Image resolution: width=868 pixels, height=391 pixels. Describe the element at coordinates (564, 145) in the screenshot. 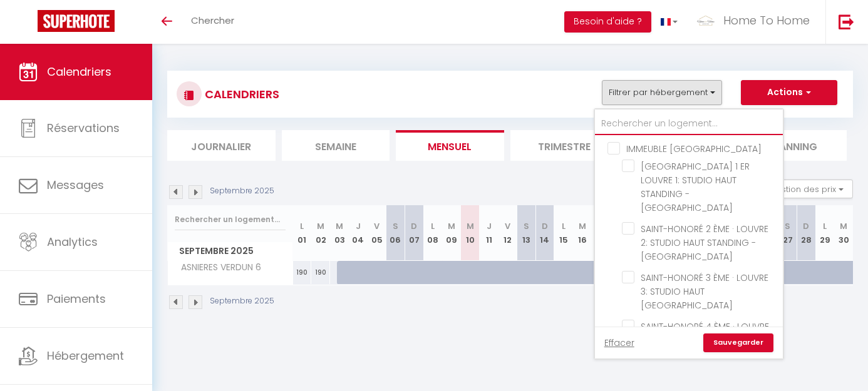

I see `li: Trimestre` at that location.